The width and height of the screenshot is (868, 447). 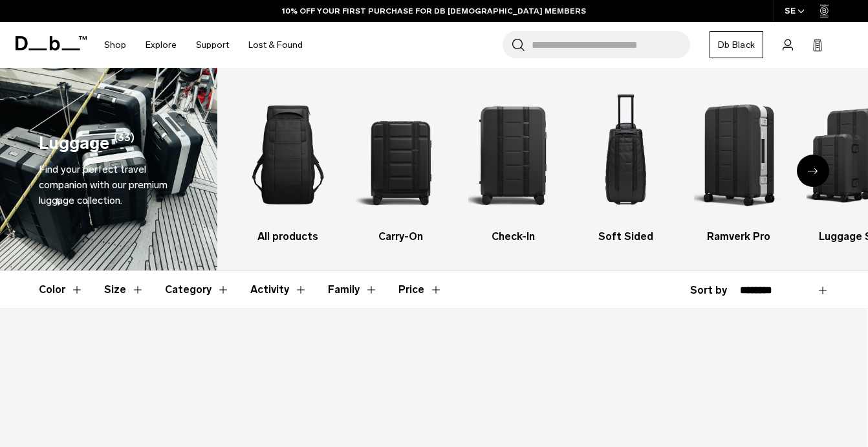 I want to click on a: Support, so click(x=212, y=45).